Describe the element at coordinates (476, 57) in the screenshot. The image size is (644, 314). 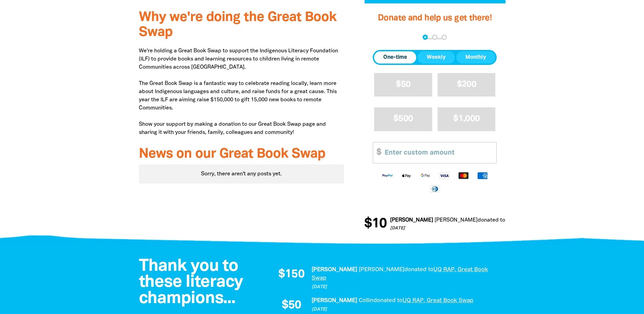
I see `span: Monthly` at that location.